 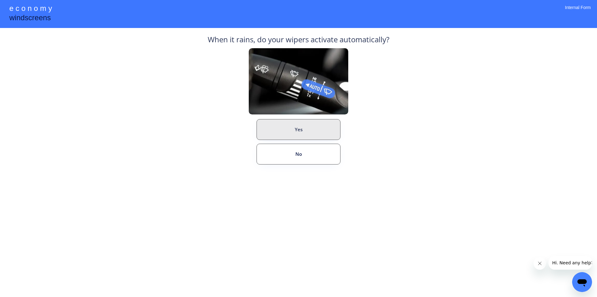 I want to click on button: Yes, so click(x=299, y=129).